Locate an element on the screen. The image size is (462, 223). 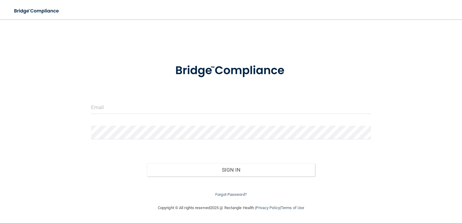
div: Copyright © All rights reserved 2025 @ Rectangle Health | | is located at coordinates (231, 208).